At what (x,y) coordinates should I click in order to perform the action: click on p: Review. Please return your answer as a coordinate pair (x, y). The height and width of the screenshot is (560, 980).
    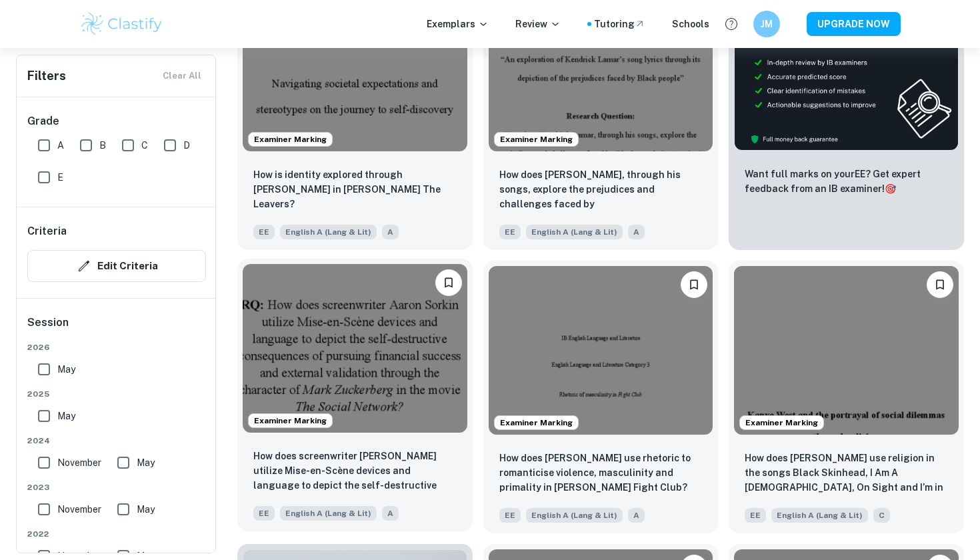
    Looking at the image, I should click on (538, 24).